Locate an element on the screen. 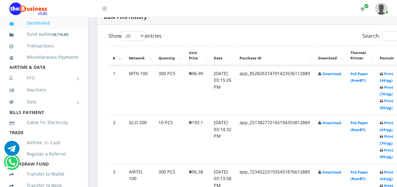 The width and height of the screenshot is (397, 187). th: Date: activate to sort column ascending is located at coordinates (222, 56).